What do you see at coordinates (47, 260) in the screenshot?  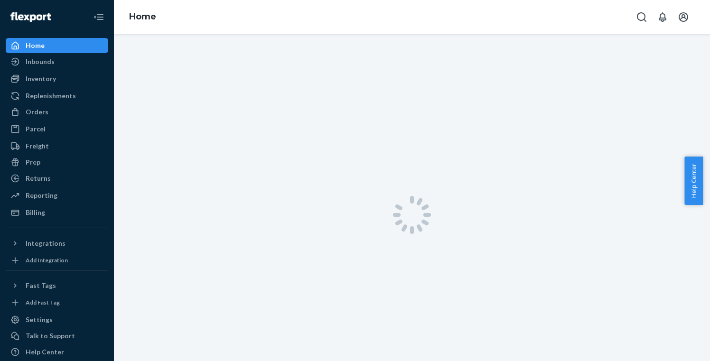 I see `div: Add Integration` at bounding box center [47, 260].